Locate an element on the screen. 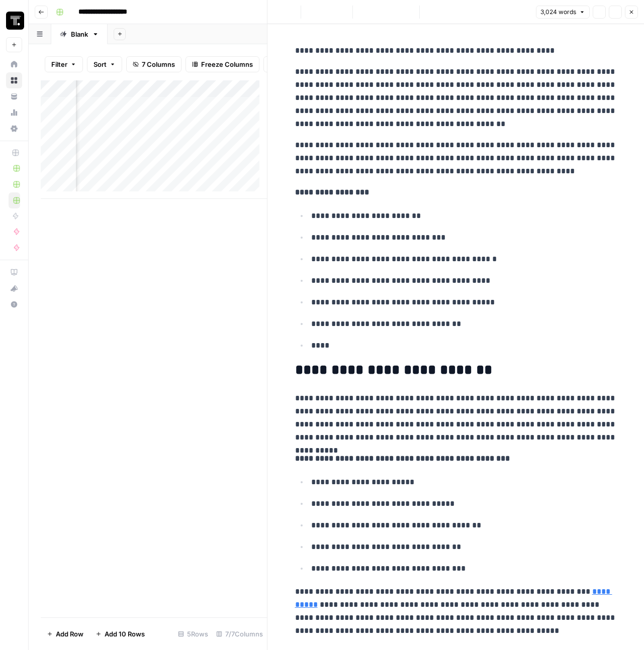 The height and width of the screenshot is (650, 644). a: Usage is located at coordinates (14, 113).